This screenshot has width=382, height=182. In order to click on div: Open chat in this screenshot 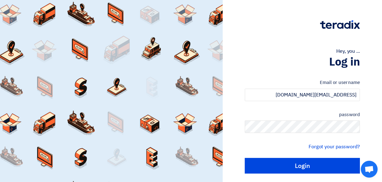, I will do `click(370, 169)`.